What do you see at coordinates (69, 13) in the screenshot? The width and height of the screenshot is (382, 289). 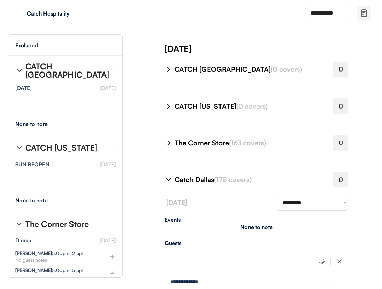 I see `div: Catch Hospitality` at bounding box center [69, 13].